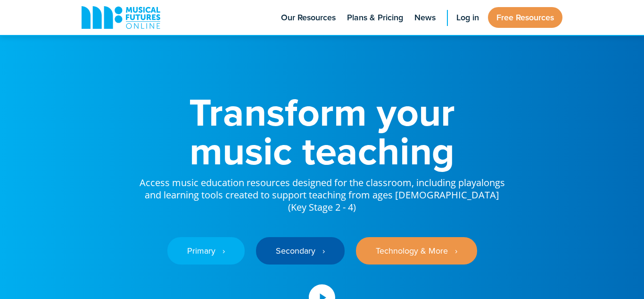 Image resolution: width=644 pixels, height=299 pixels. What do you see at coordinates (322, 192) in the screenshot?
I see `p: Access music education resources designed for the classroom, including playalongs and learning to...` at bounding box center [322, 192].